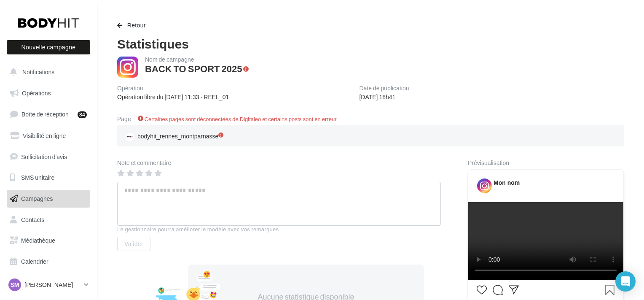  Describe the element at coordinates (37, 177) in the screenshot. I see `span: SMS unitaire` at that location.